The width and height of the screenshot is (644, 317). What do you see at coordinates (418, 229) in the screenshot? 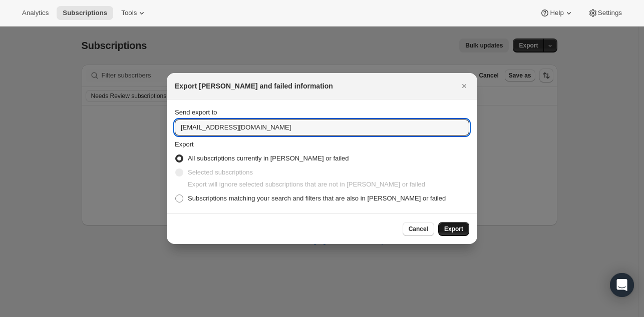
I see `button: Cancel` at bounding box center [418, 229].